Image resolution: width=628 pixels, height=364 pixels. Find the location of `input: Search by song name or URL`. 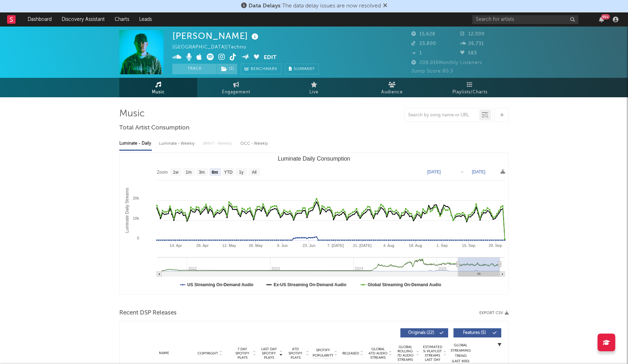

input: Search by song name or URL is located at coordinates (442, 115).